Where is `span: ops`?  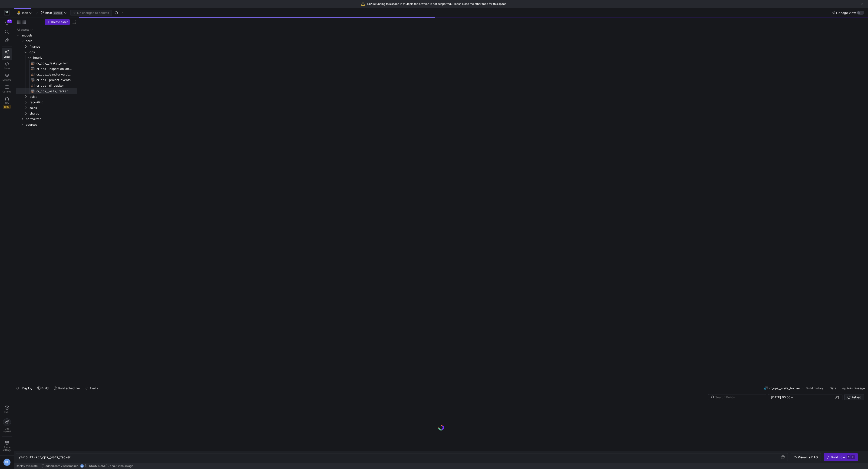
span: ops is located at coordinates (53, 52).